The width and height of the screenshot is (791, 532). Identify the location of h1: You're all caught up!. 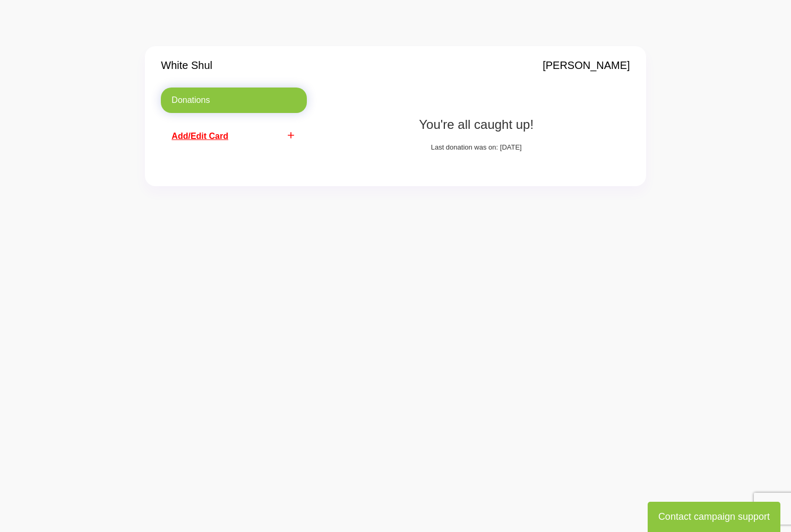
(476, 125).